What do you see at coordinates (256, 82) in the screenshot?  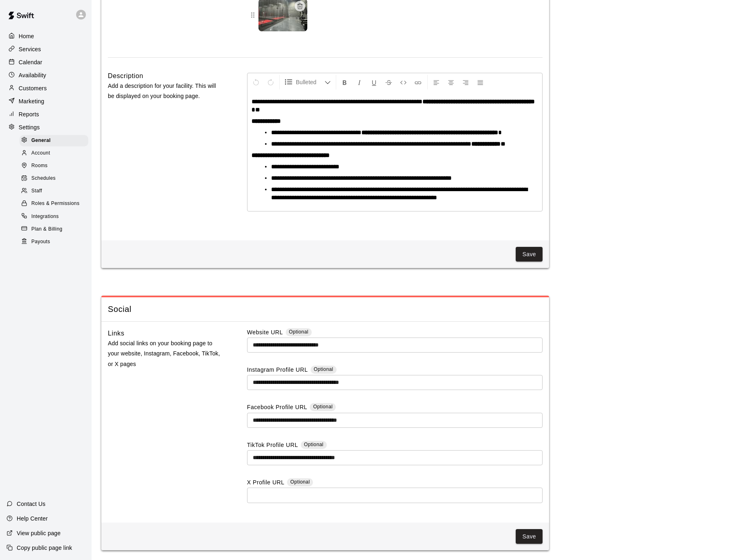 I see `button: Undo` at bounding box center [256, 82].